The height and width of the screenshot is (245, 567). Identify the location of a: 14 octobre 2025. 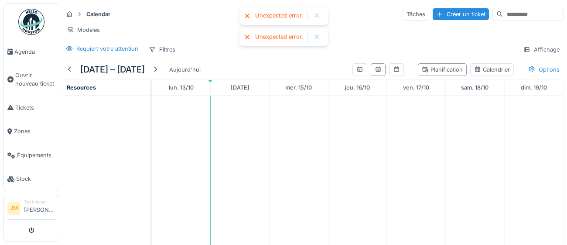
(240, 87).